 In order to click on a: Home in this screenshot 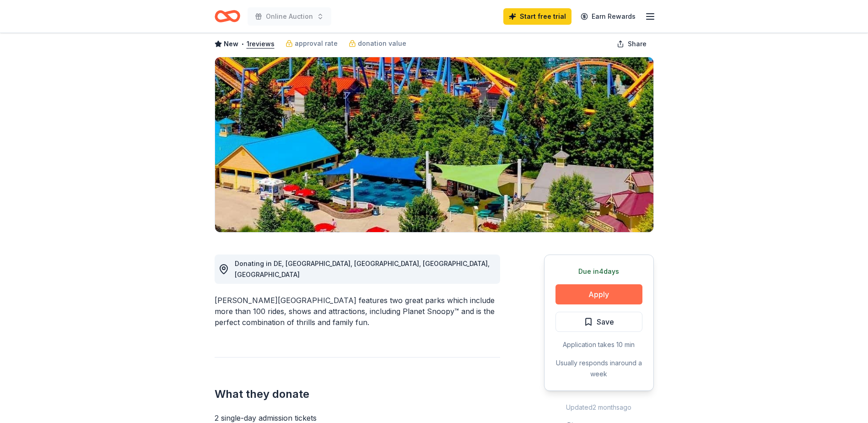, I will do `click(227, 16)`.